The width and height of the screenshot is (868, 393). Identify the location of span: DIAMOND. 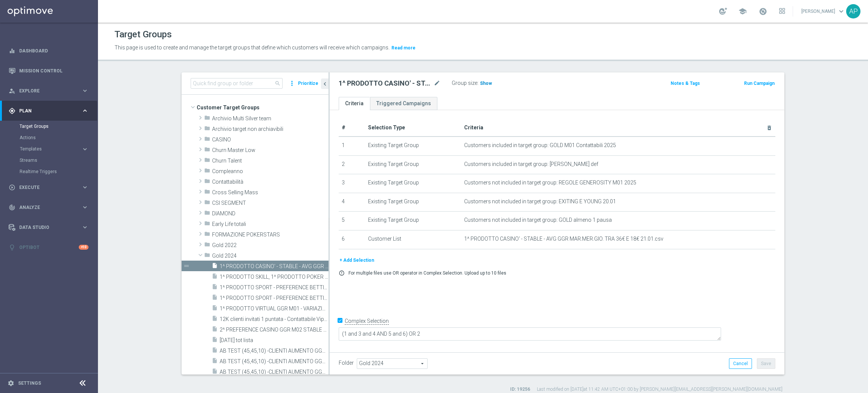
(270, 213).